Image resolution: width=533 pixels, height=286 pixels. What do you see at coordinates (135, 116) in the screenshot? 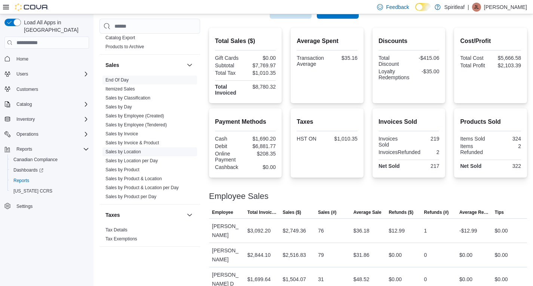
I see `a: Sales by Employee (Created)` at bounding box center [135, 116].